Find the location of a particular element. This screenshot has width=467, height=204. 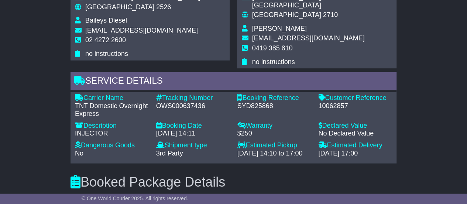

div: No Declared Value is located at coordinates (355, 133).